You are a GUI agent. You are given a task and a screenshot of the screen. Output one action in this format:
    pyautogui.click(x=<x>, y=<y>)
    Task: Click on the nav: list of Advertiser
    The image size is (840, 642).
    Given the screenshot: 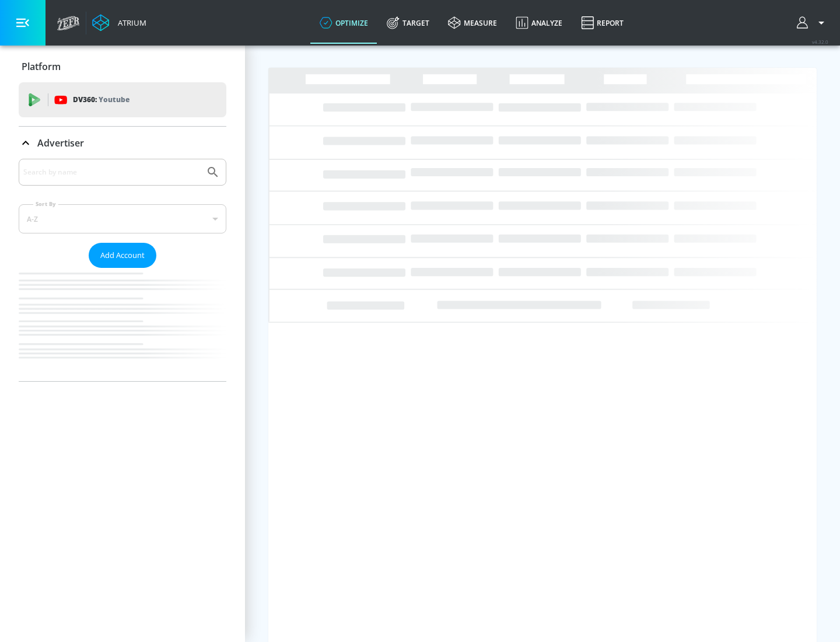 What is the action you would take?
    pyautogui.click(x=123, y=324)
    